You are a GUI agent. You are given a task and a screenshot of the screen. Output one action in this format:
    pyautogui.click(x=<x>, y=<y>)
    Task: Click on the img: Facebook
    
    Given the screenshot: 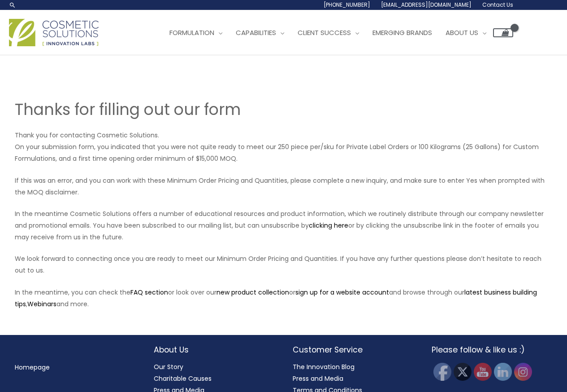 What is the action you would take?
    pyautogui.click(x=443, y=371)
    